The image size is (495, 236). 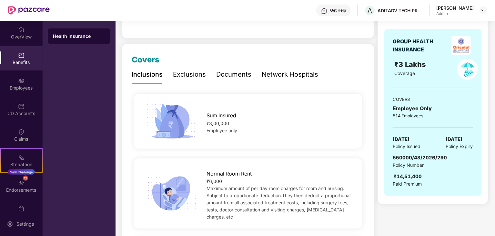 What do you see at coordinates (279, 202) in the screenshot?
I see `span: Maximum amount of per day room charges for room and nursing. Subject to proportionate deduction.T...` at bounding box center [279, 202].